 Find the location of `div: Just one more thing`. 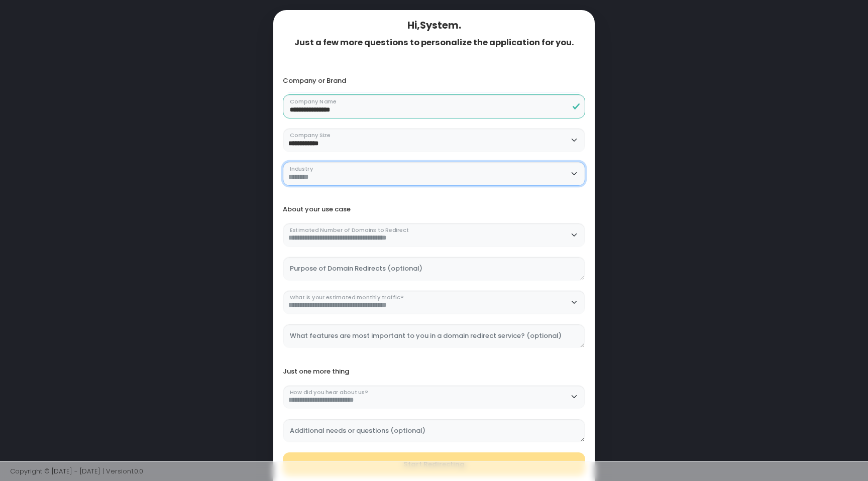

div: Just one more thing is located at coordinates (434, 371).